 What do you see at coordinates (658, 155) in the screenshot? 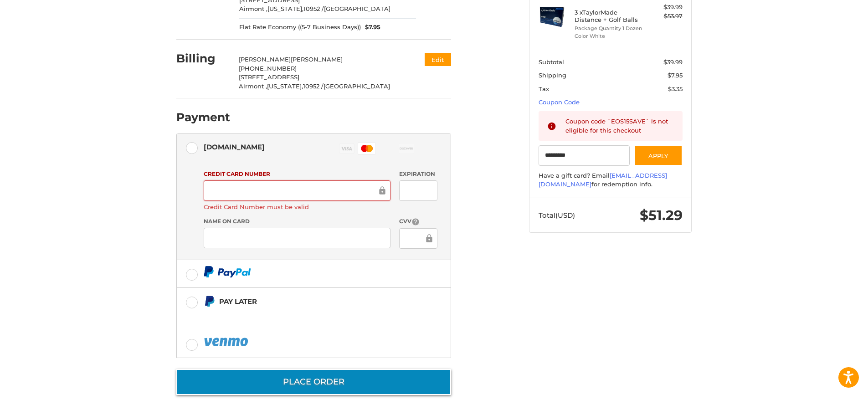
I see `button: Apply` at bounding box center [658, 155].